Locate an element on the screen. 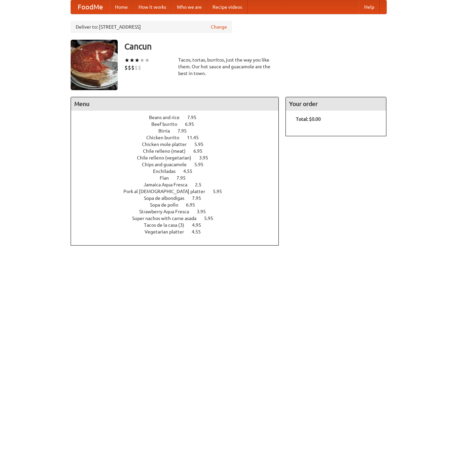 The height and width of the screenshot is (476, 457). img: angular.jpg is located at coordinates (94, 65).